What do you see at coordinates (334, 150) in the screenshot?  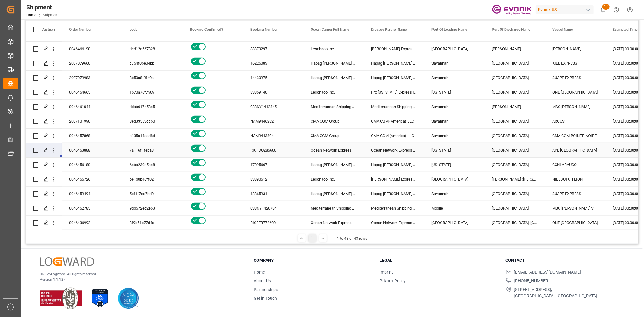 I see `div: Ocean Network Express` at bounding box center [334, 150].